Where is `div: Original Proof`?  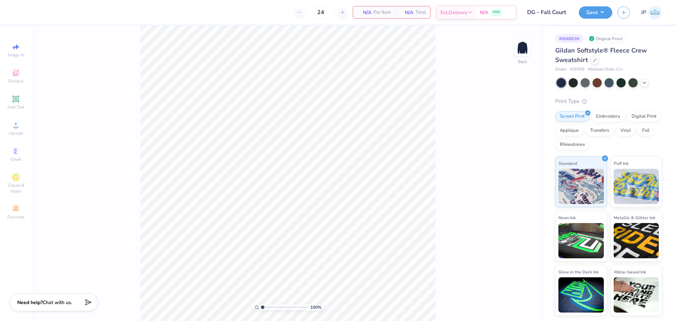 div: Original Proof is located at coordinates (606, 38).